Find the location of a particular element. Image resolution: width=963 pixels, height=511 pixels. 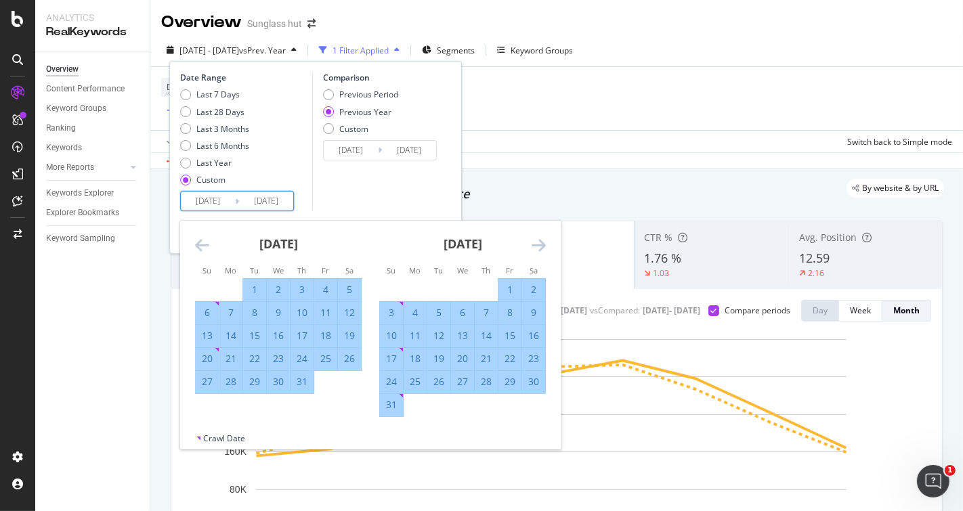

div: Sunglass hut is located at coordinates (274, 24).